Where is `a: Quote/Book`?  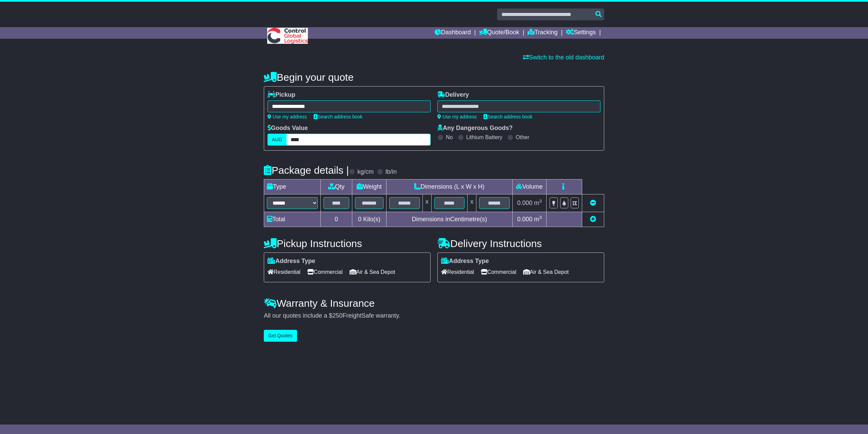 a: Quote/Book is located at coordinates (499, 33).